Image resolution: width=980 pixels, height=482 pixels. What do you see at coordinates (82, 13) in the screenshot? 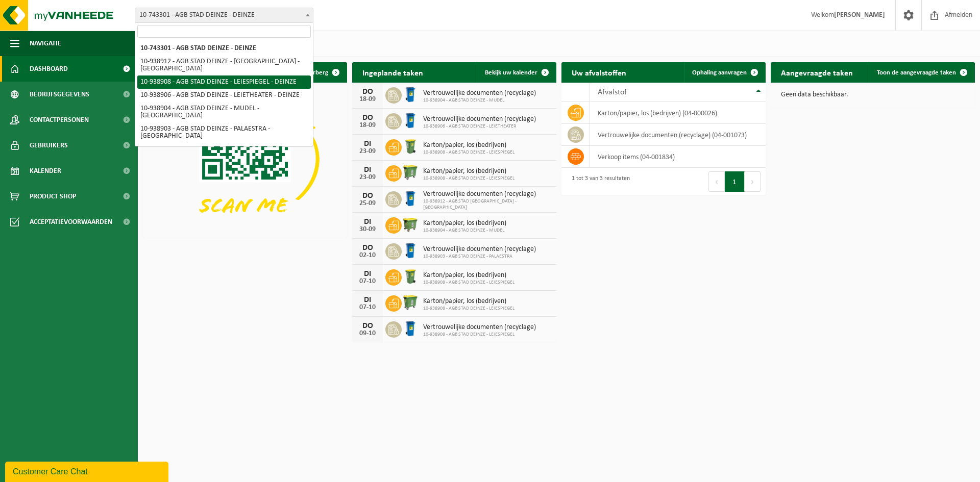
I see `div: Customer Care Chat` at bounding box center [82, 13].